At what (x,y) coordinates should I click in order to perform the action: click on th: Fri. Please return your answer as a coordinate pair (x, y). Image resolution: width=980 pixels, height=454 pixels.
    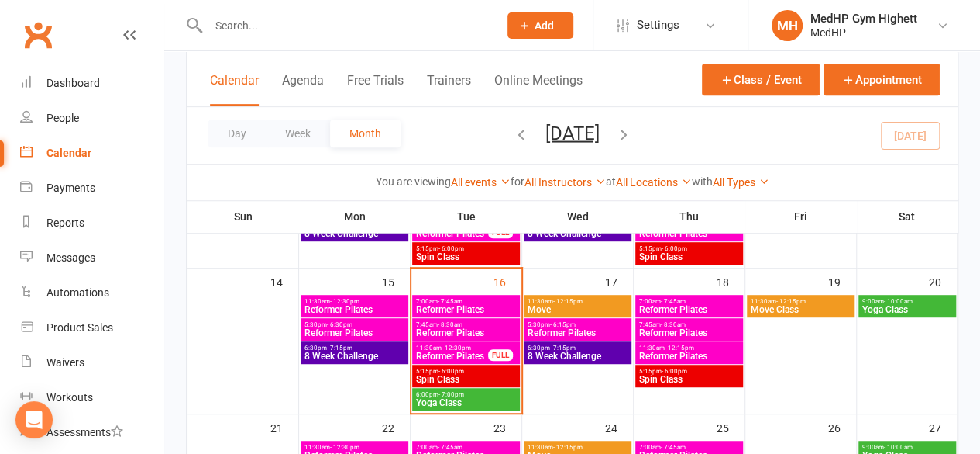
    Looking at the image, I should click on (801, 216).